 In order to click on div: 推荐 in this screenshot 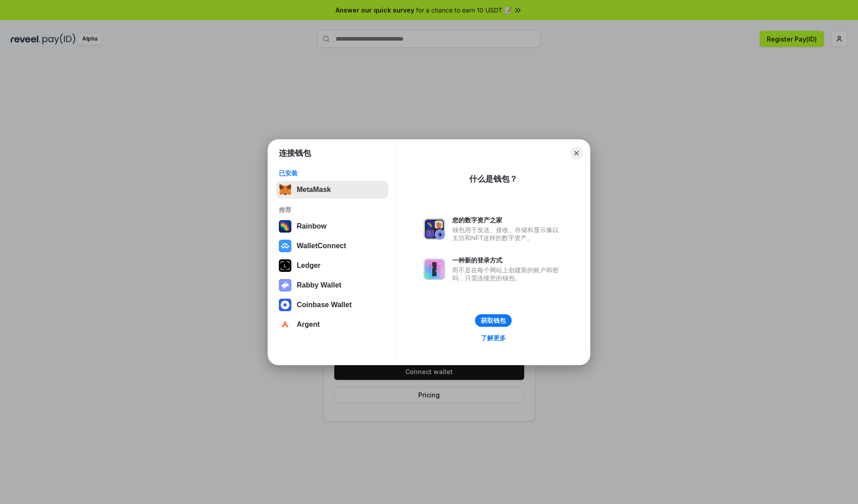, I will do `click(332, 210)`.